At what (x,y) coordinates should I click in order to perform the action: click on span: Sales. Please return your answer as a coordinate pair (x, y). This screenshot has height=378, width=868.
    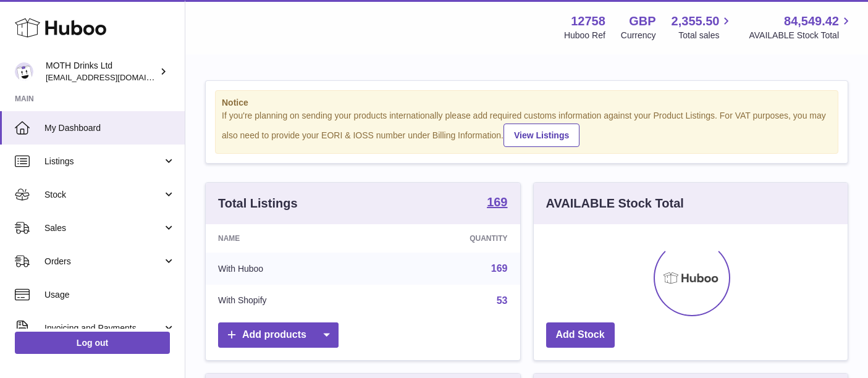
    Looking at the image, I should click on (103, 228).